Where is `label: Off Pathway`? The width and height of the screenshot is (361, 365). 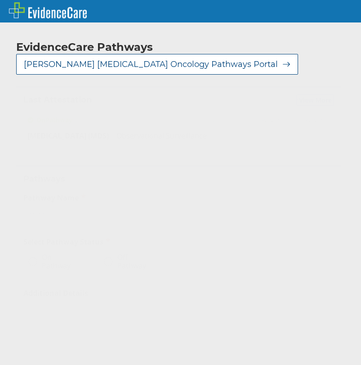
label: Off Pathway is located at coordinates (125, 262).